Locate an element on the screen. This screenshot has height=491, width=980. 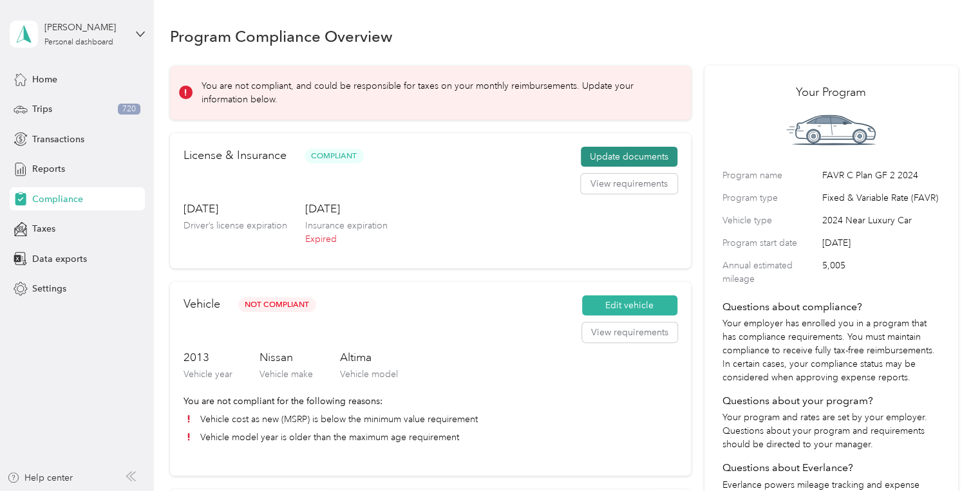
span: 720 is located at coordinates (129, 110).